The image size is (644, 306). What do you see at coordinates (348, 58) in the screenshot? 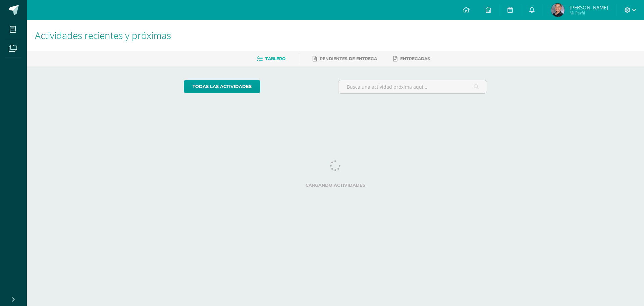
I see `span: Pendientes de entrega` at bounding box center [348, 58].